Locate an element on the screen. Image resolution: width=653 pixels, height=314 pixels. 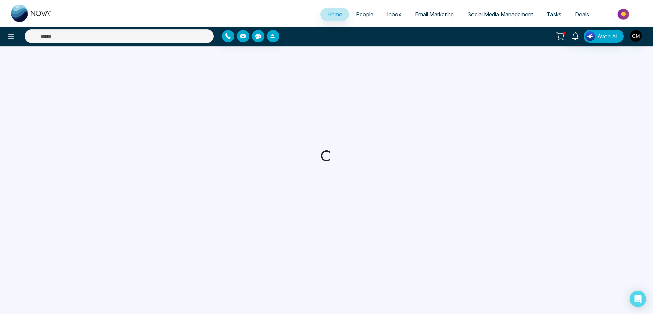
a: People is located at coordinates (365, 14).